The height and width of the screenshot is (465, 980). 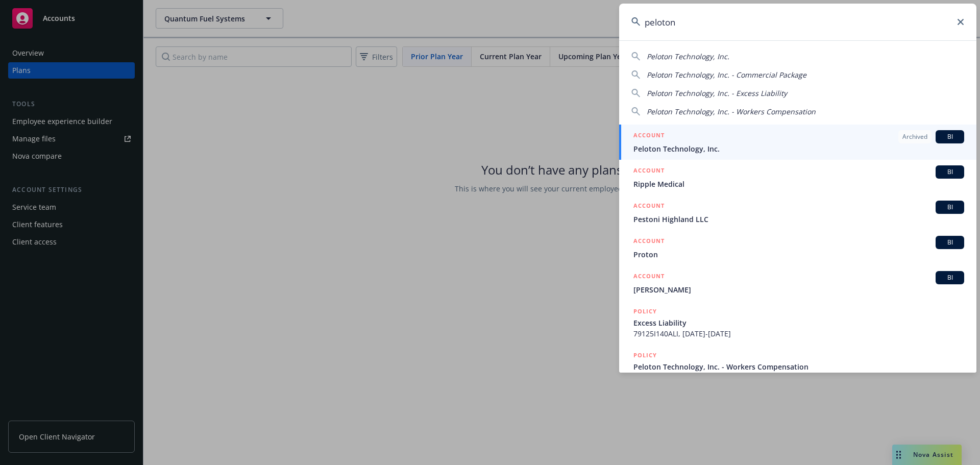 What do you see at coordinates (798, 142) in the screenshot?
I see `a: ACCOUNTArchivedBIPeloton Technology, Inc.` at bounding box center [798, 142].